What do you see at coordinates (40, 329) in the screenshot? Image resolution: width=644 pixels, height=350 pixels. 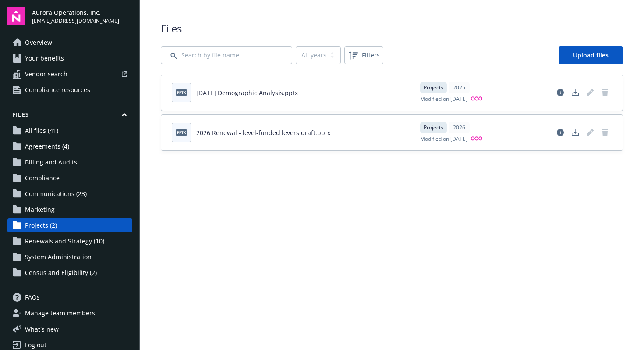 I see `button: What's new` at bounding box center [40, 329].